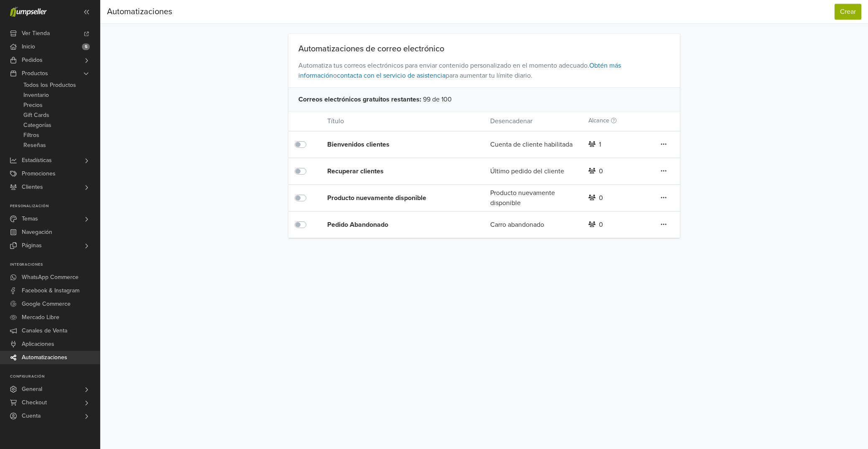  I want to click on span: Páginas, so click(32, 246).